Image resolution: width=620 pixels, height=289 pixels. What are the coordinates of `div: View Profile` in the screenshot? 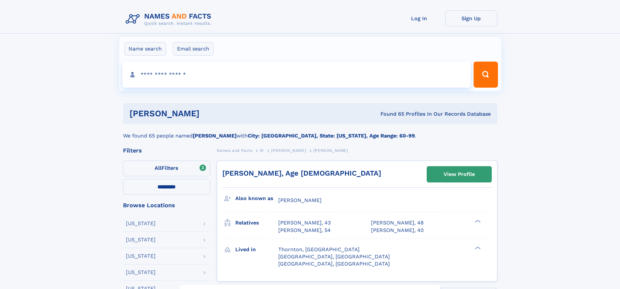 It's located at (459, 174).